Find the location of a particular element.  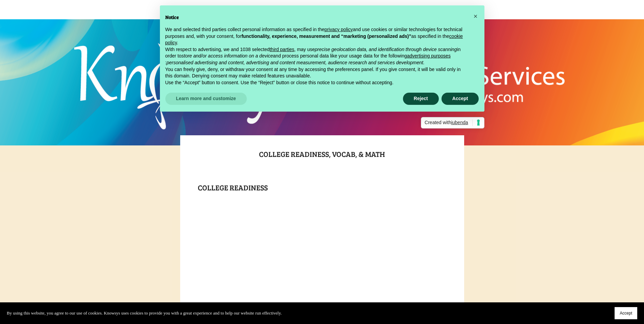

button: advertising purposes is located at coordinates (429, 56).